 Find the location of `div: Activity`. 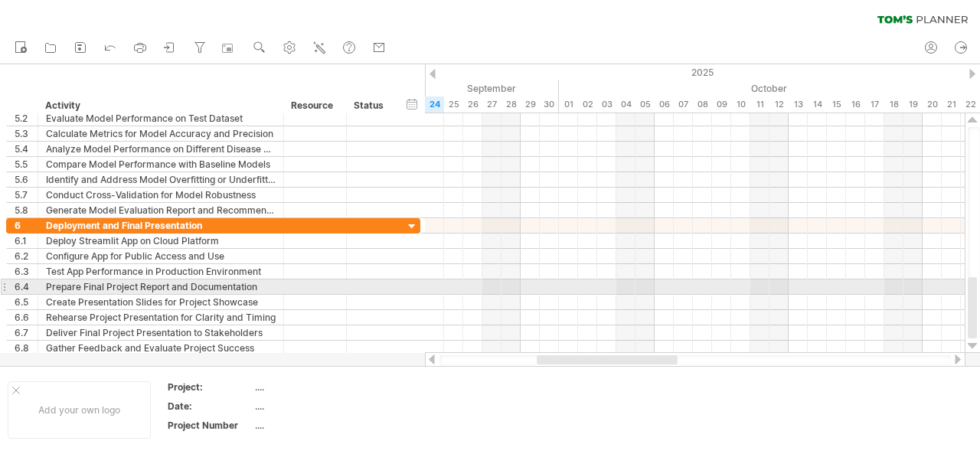

div: Activity is located at coordinates (160, 105).